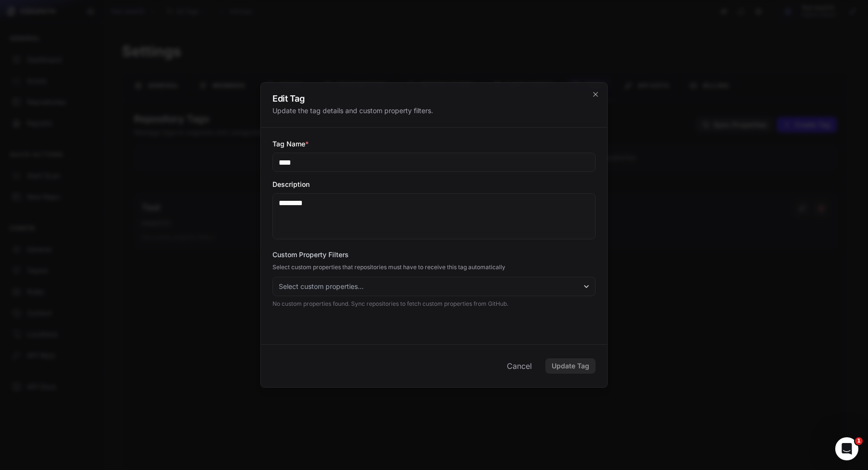  What do you see at coordinates (434, 304) in the screenshot?
I see `p: No custom properties found. Sync repositories to fetch custom properties from GitHub.` at bounding box center [434, 304].